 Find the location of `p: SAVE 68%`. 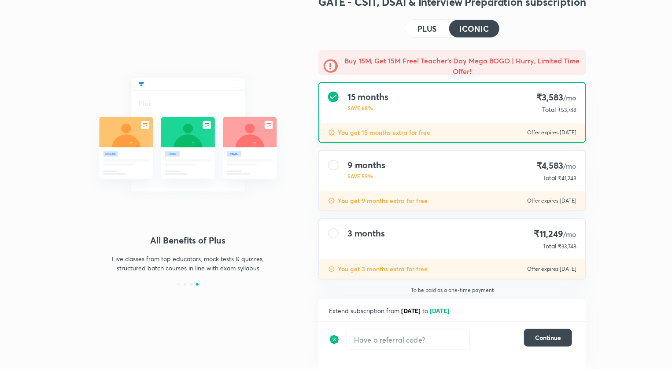

p: SAVE 68% is located at coordinates (367, 108).